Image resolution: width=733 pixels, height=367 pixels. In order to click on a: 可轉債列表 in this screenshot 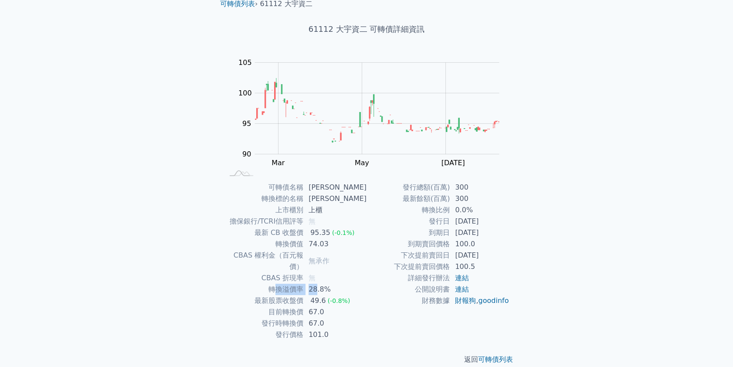, I will do `click(496, 359)`.